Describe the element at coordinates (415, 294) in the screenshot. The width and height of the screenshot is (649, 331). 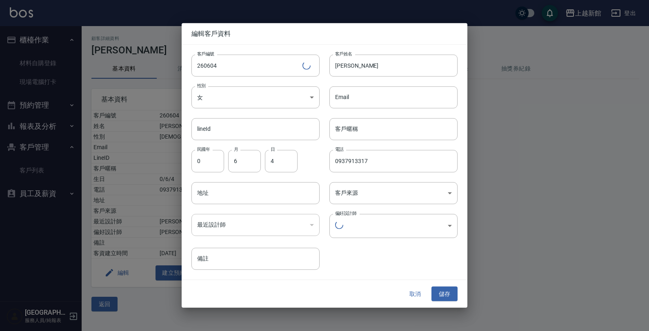
I see `button: 取消` at that location.